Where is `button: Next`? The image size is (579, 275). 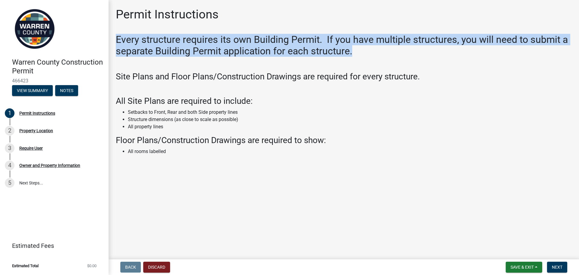
button: Next is located at coordinates (557, 267).